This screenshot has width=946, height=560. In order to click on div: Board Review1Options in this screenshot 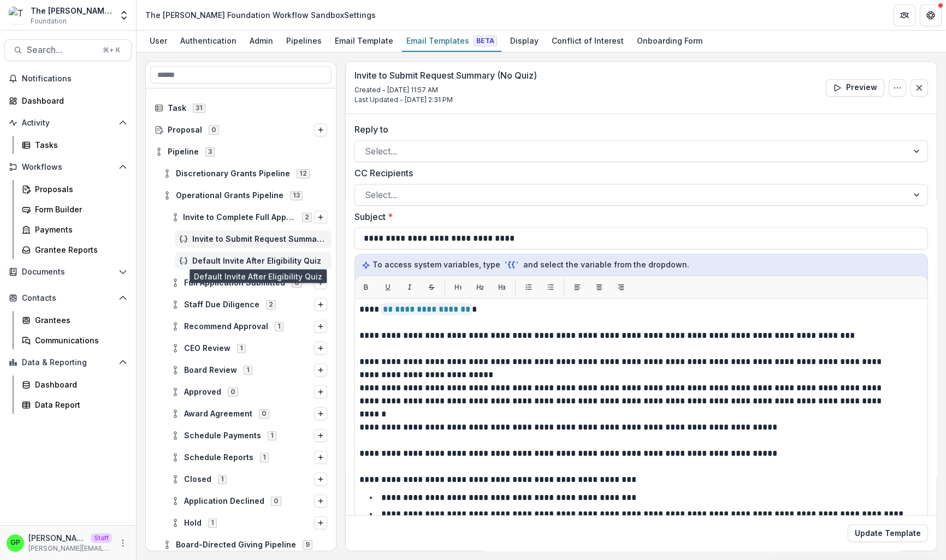, I will do `click(249, 370)`.